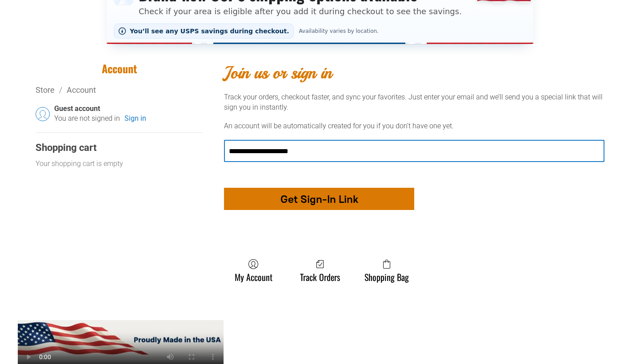 The height and width of the screenshot is (364, 640). What do you see at coordinates (415, 151) in the screenshot?
I see `input: Your email address` at bounding box center [415, 151].